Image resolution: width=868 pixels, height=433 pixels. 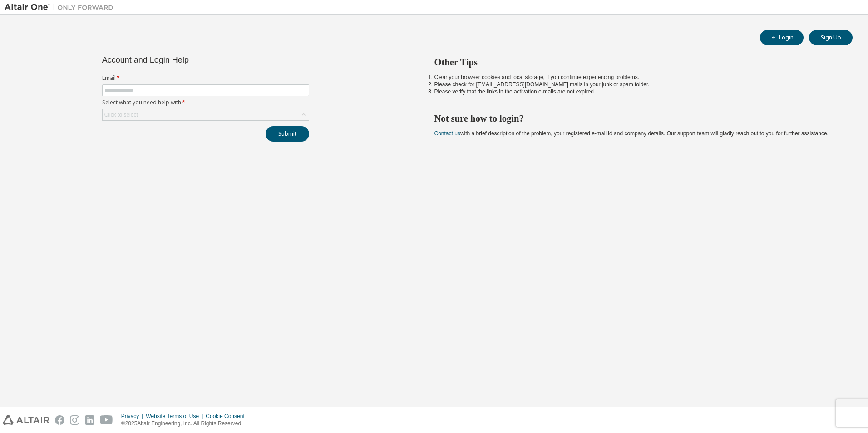 I want to click on img: linkedin.svg, so click(x=89, y=420).